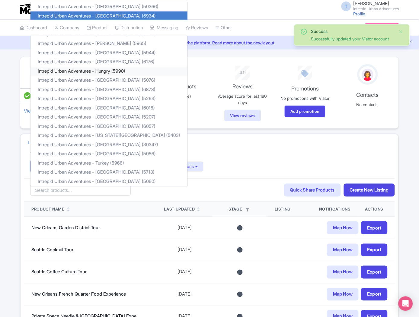  I want to click on input: Search products..., so click(80, 190).